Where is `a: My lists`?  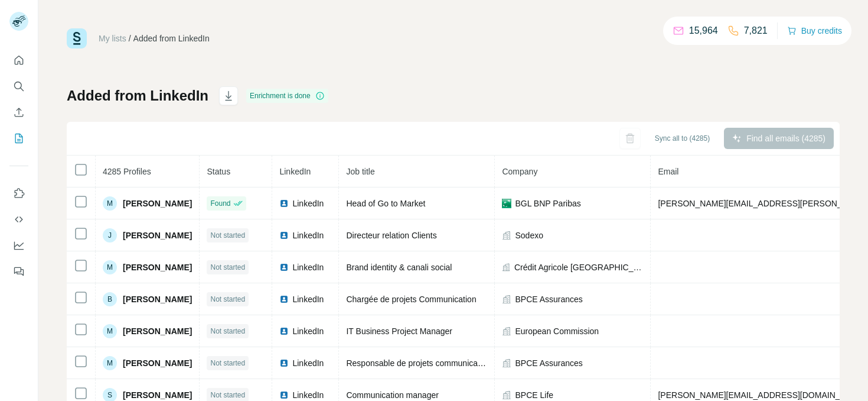
a: My lists is located at coordinates (112, 38).